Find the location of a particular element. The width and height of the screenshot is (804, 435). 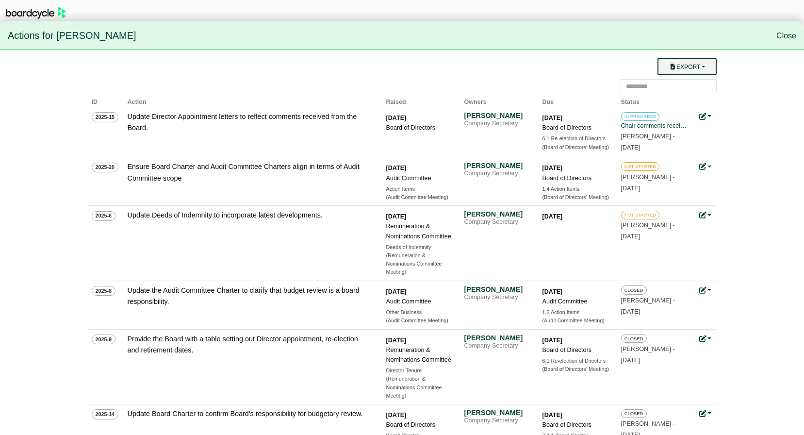

a: Action Items (Audit Committee Meeting) is located at coordinates (420, 193).